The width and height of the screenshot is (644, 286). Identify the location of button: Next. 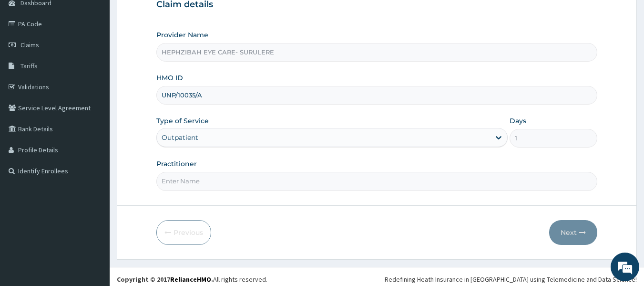
(573, 232).